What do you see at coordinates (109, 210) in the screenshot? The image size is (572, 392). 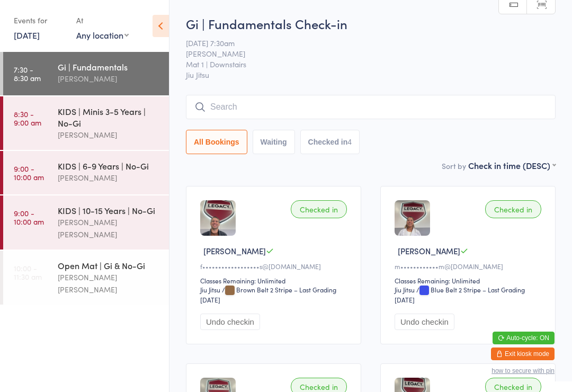 I see `div: KIDS | 10-15 Years | No-Gi` at bounding box center [109, 210].